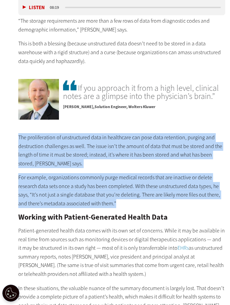 The width and height of the screenshot is (230, 305). What do you see at coordinates (122, 25) in the screenshot?
I see `p: “The storage requirements are more than a few rows of data from diagnostic codes and demographic ...` at bounding box center [122, 25].